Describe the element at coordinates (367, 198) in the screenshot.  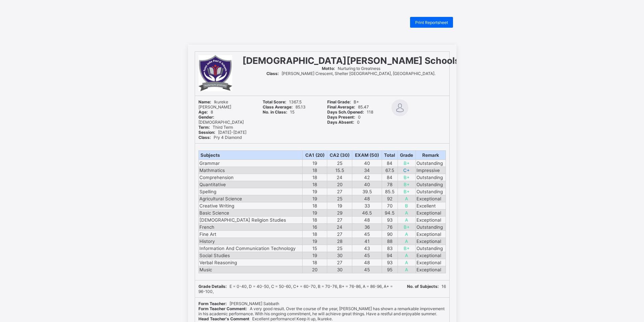
I see `td: 48` at that location.